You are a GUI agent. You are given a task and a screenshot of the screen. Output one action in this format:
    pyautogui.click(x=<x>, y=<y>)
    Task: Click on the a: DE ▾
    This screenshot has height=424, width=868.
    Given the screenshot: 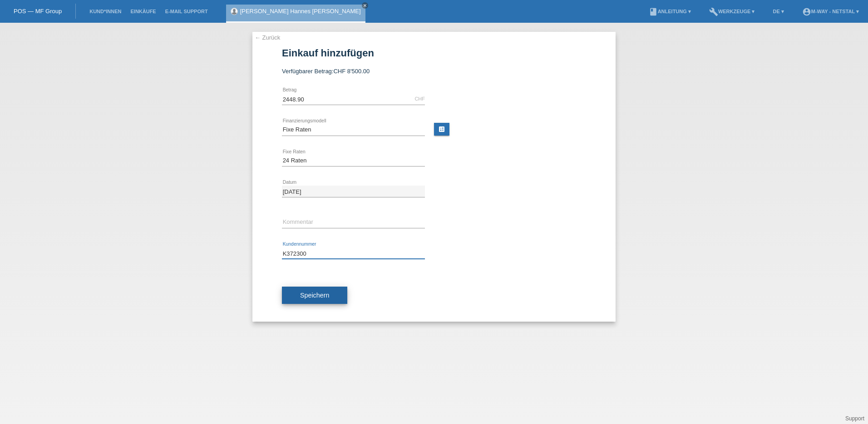 What is the action you would take?
    pyautogui.click(x=779, y=11)
    